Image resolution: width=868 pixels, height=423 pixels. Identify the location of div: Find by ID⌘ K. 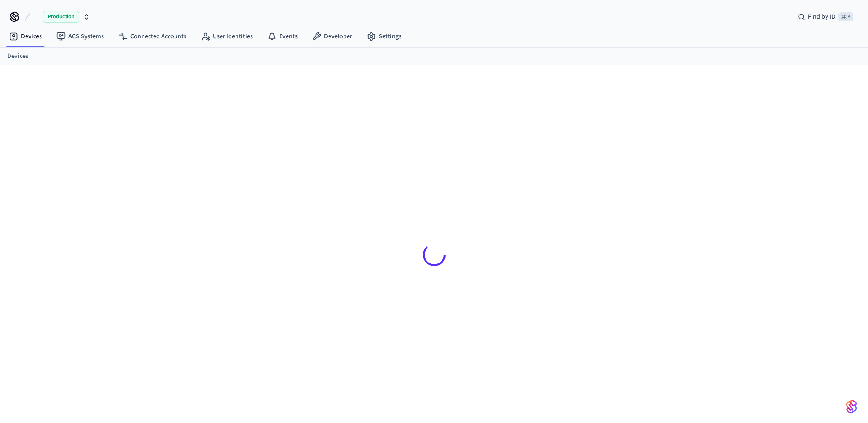
(825, 17).